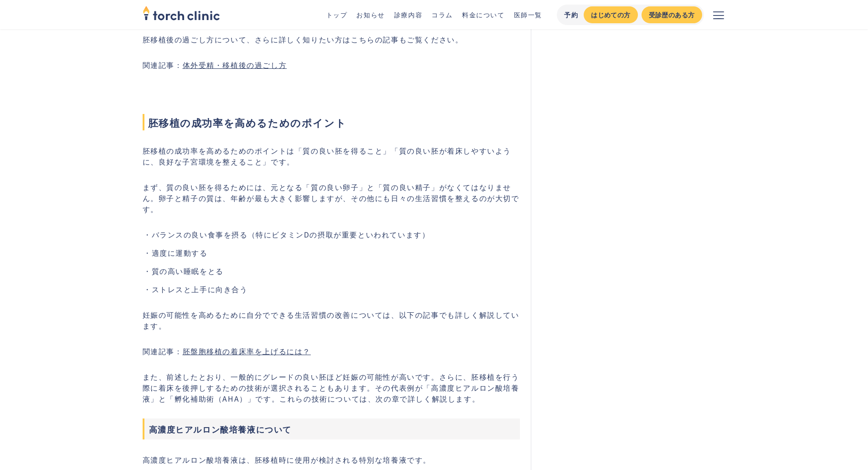  What do you see at coordinates (234, 65) in the screenshot?
I see `a: 体外受精・移植後の過ごし方` at bounding box center [234, 65].